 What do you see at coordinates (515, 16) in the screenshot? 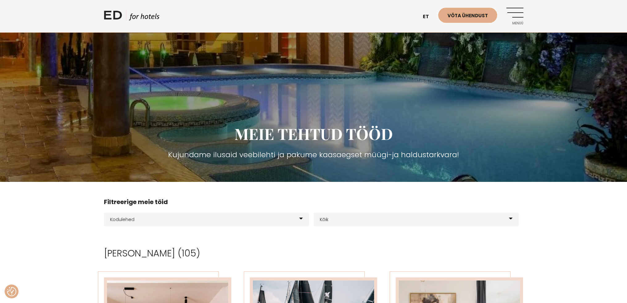
I see `a: Menüü` at bounding box center [515, 16].